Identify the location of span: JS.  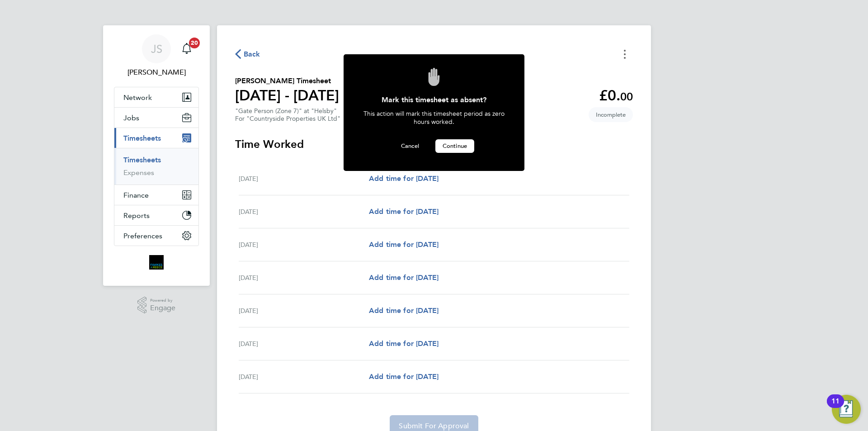
(156, 49).